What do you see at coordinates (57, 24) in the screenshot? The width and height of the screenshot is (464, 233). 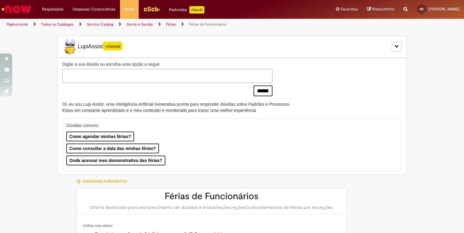 I see `a: Todos os Catálogos` at bounding box center [57, 24].